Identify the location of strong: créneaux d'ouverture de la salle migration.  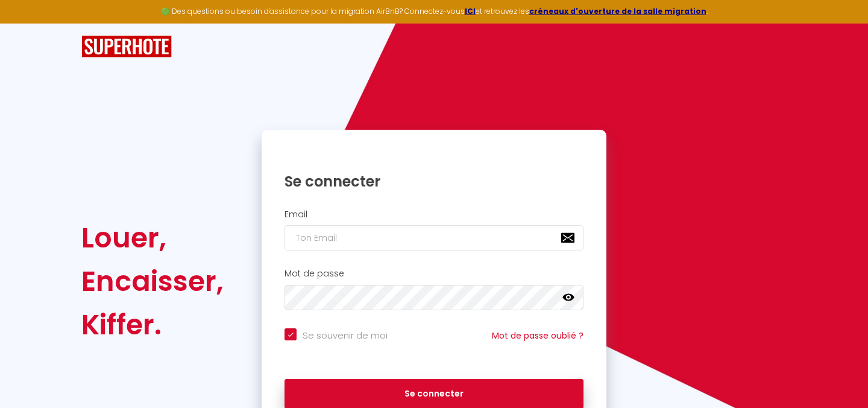
(618, 11).